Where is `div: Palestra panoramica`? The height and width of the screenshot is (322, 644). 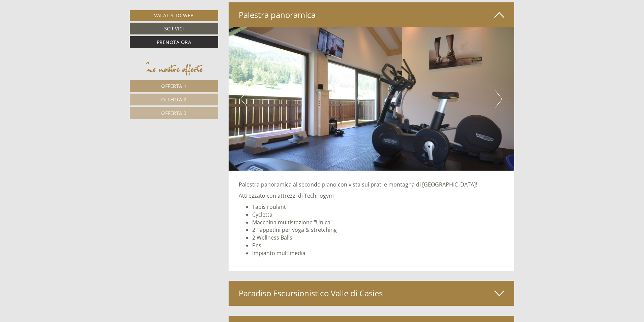
div: Palestra panoramica is located at coordinates (372, 15).